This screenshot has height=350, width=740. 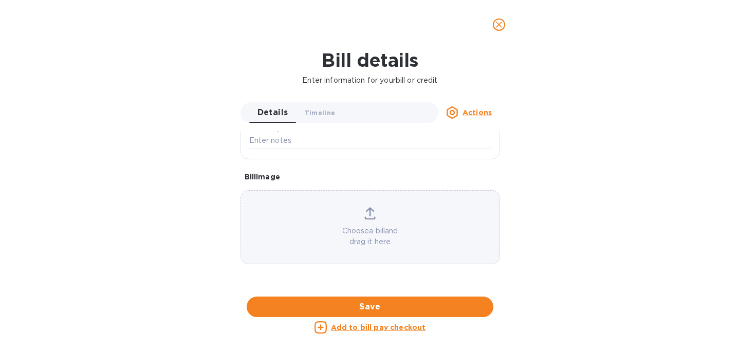 I want to click on span: Timeline, so click(x=320, y=113).